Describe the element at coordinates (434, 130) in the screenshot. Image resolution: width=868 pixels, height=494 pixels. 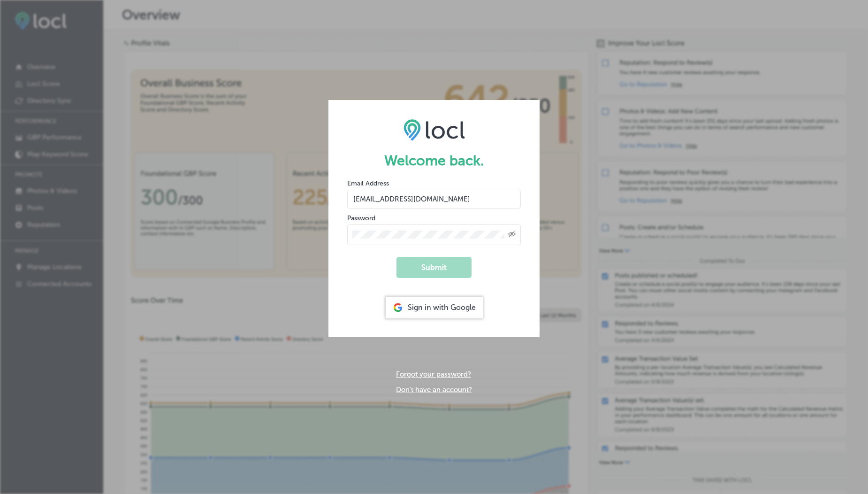
I see `img: LOCL logo` at that location.